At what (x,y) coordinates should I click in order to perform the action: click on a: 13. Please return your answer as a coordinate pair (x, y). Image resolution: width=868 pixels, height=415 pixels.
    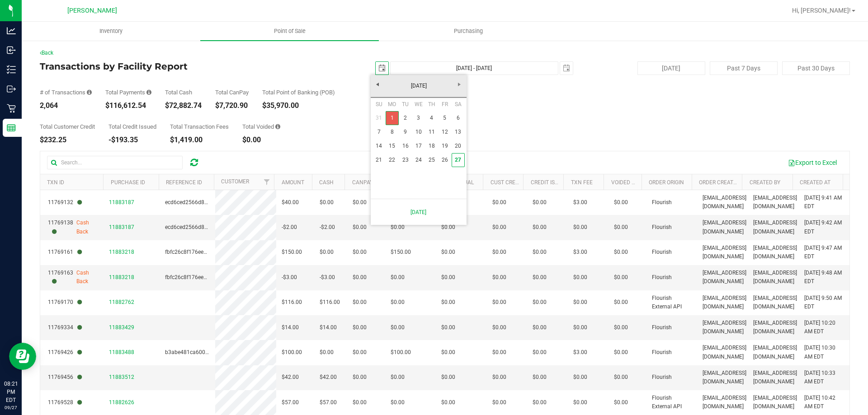
    Looking at the image, I should click on (458, 132).